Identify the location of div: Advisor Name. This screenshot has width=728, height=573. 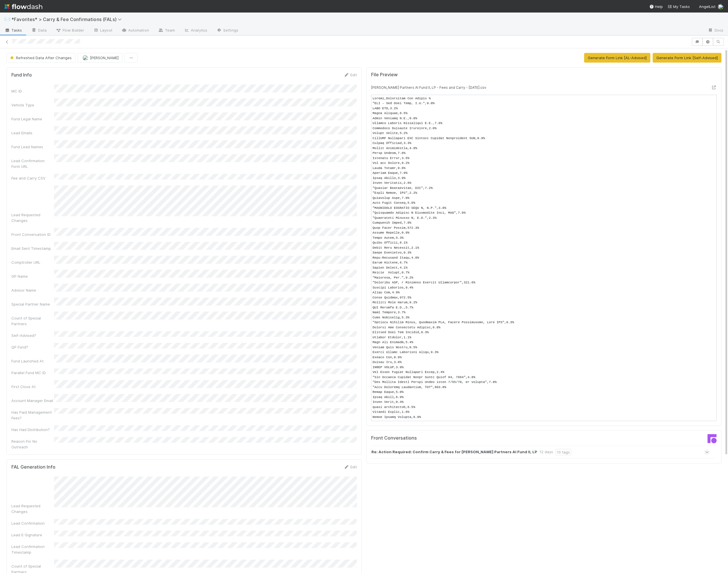
(33, 290).